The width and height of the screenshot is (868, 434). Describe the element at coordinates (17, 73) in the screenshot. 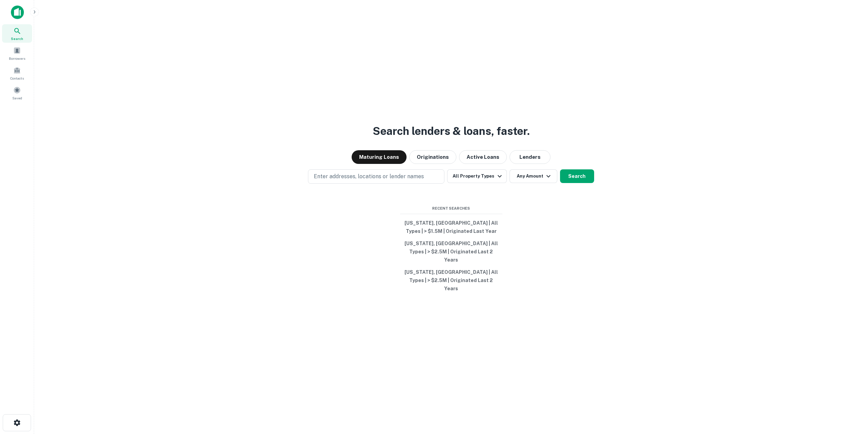

I see `a: Contacts` at that location.